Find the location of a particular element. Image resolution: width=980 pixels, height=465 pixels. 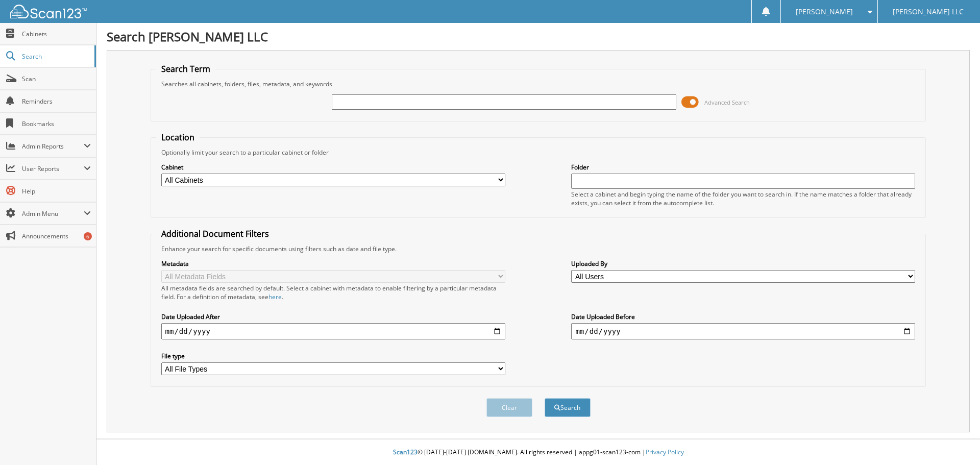

span: Reminders is located at coordinates (56, 101).